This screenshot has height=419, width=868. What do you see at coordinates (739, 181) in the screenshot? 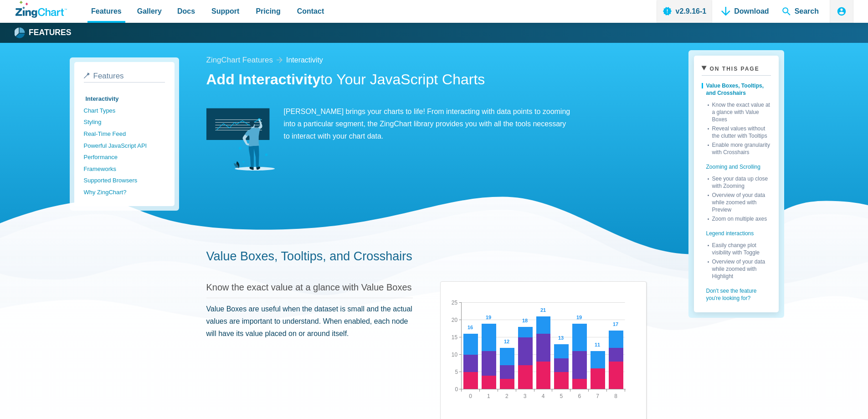
I see `a: See your data up close with Zooming` at bounding box center [739, 181].